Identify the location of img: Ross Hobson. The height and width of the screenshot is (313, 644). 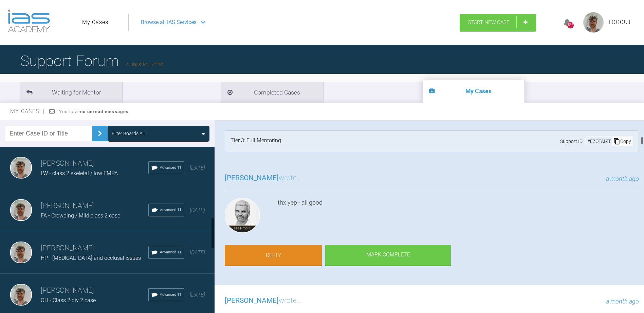
(243, 215).